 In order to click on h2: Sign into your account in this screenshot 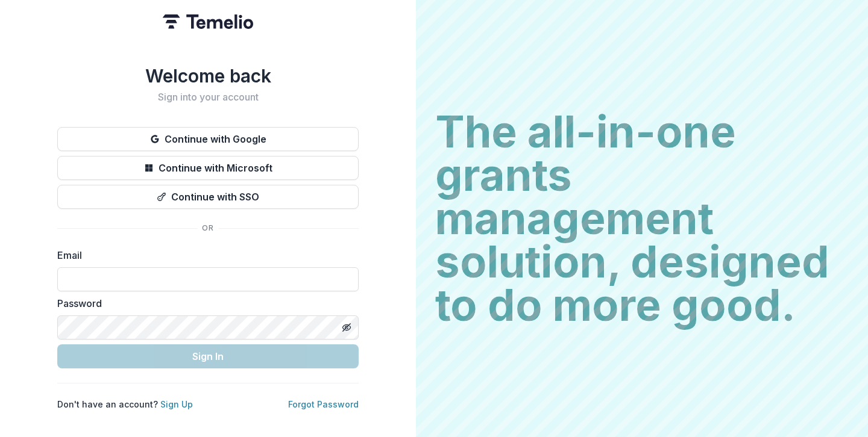, I will do `click(208, 97)`.